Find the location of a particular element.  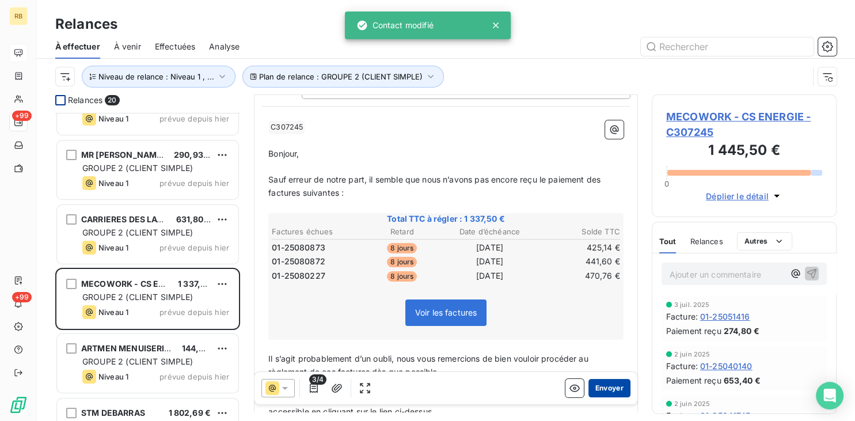

span: ARTMEN MENUISERIE SARL is located at coordinates (137, 348).